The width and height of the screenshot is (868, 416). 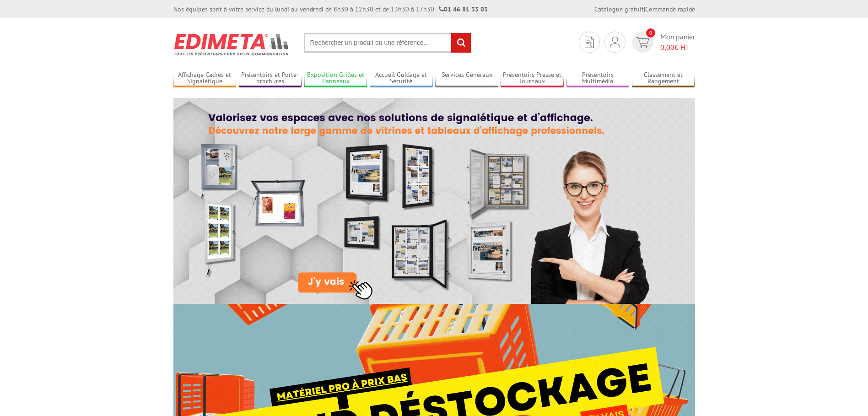 I want to click on a: Accueil Guidage et Sécurité, so click(x=401, y=78).